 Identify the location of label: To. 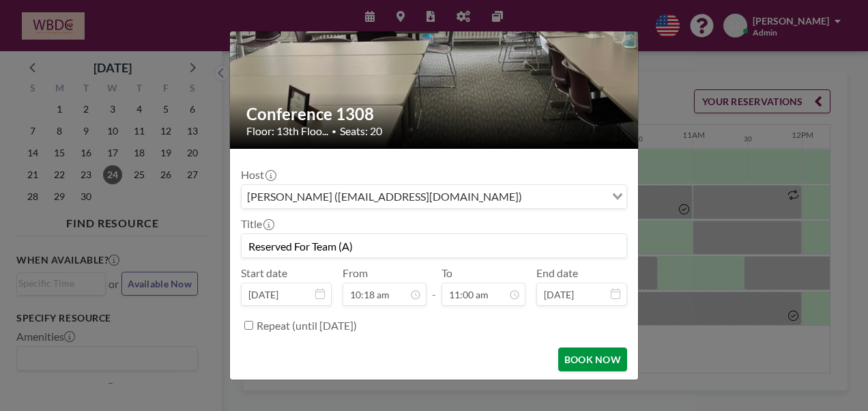
(447, 273).